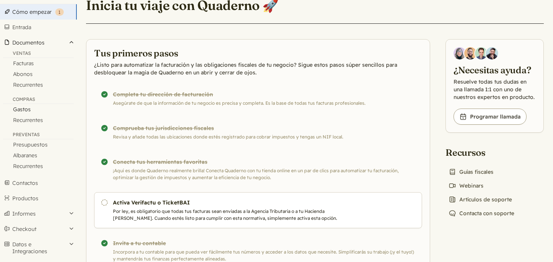 Image resolution: width=553 pixels, height=262 pixels. Describe the element at coordinates (38, 100) in the screenshot. I see `div: Compras` at that location.